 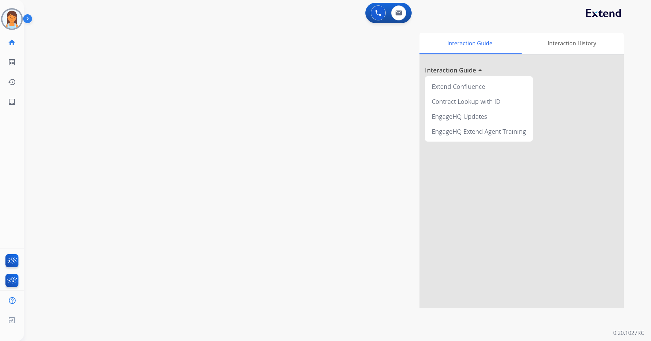 What do you see at coordinates (12, 19) in the screenshot?
I see `img: avatar` at bounding box center [12, 19].